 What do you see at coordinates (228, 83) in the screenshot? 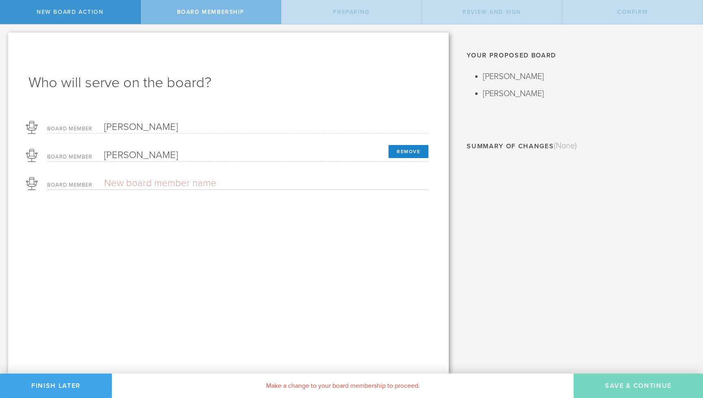
I see `h1: Who will serve on the board?` at bounding box center [228, 83].